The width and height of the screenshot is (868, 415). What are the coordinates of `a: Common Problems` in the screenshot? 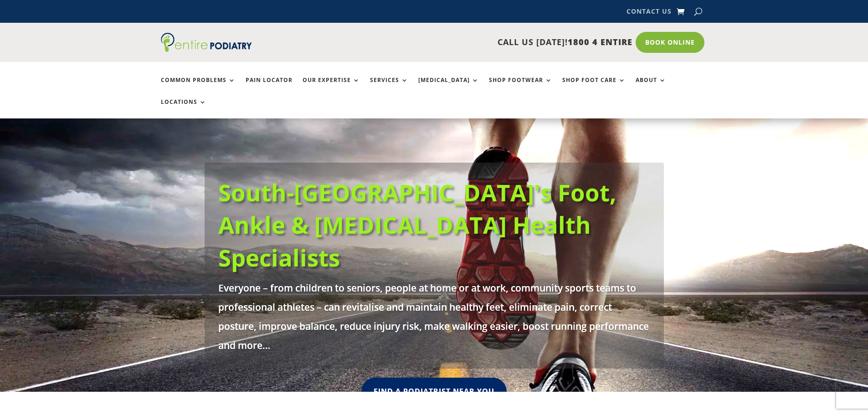 It's located at (198, 87).